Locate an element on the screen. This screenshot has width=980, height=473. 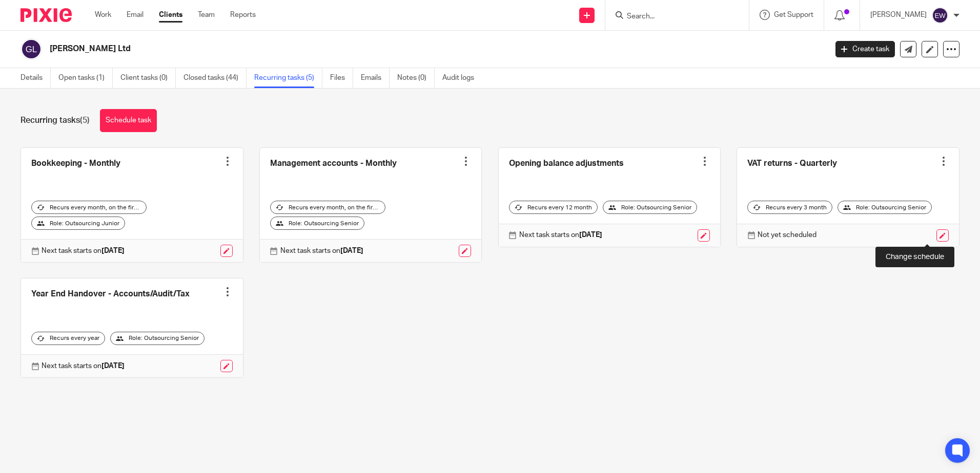
a: Clients is located at coordinates (171, 15).